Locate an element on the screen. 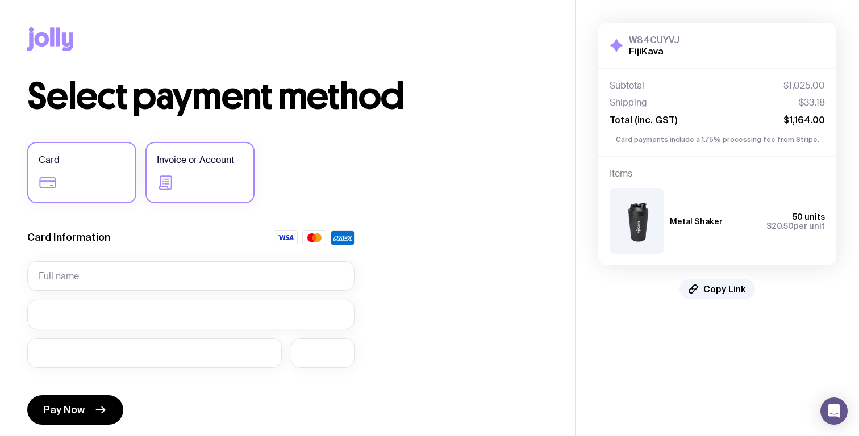 The image size is (859, 436). span: $1,025.00 is located at coordinates (804, 86).